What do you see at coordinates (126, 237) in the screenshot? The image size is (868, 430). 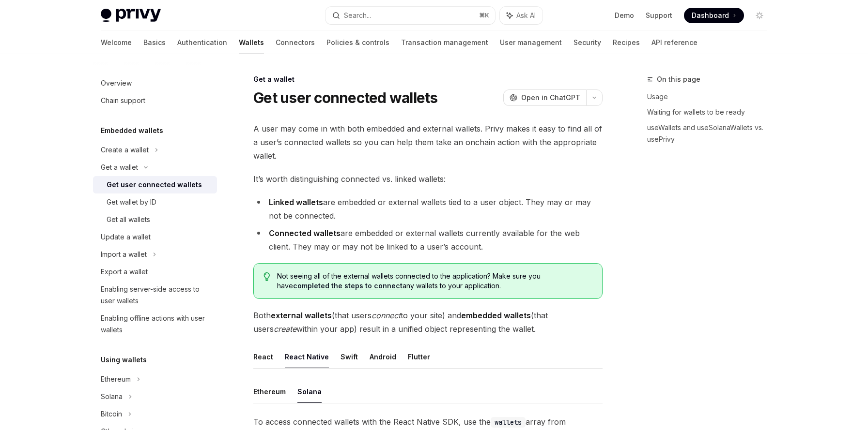 I see `div: Update a wallet` at bounding box center [126, 237].